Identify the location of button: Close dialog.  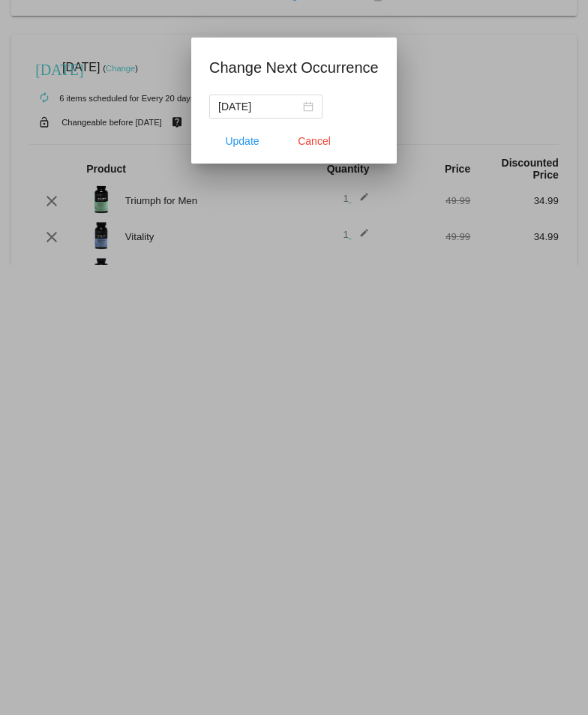
(314, 141).